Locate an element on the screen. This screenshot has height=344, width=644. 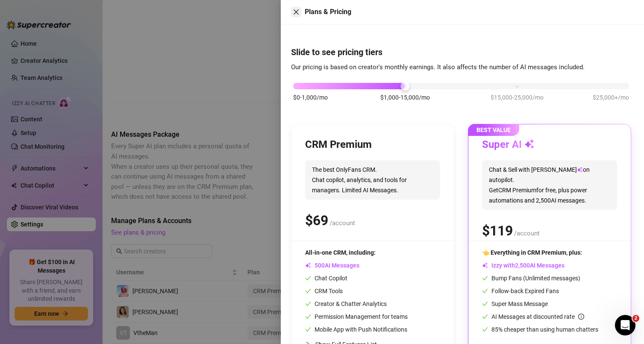
h4: Slide to see pricing tiers is located at coordinates (462, 52).